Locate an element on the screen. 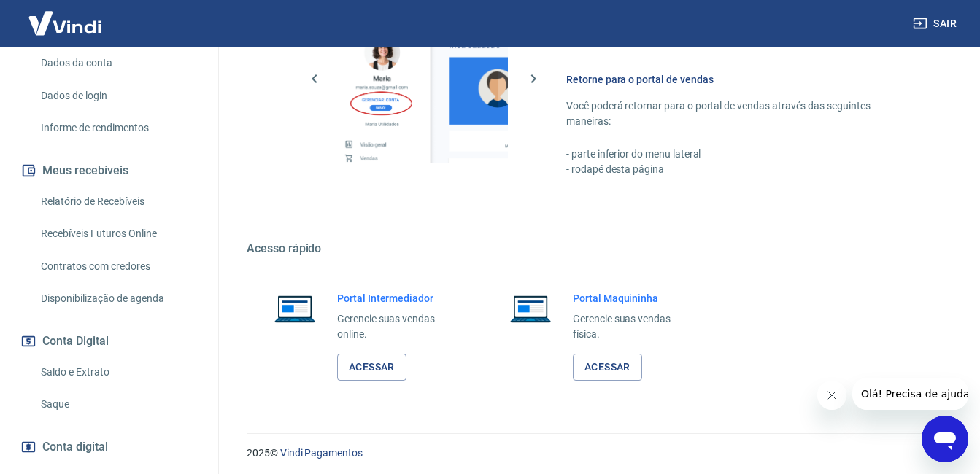 The image size is (980, 474). p: Gerencie suas vendas física. is located at coordinates (632, 327).